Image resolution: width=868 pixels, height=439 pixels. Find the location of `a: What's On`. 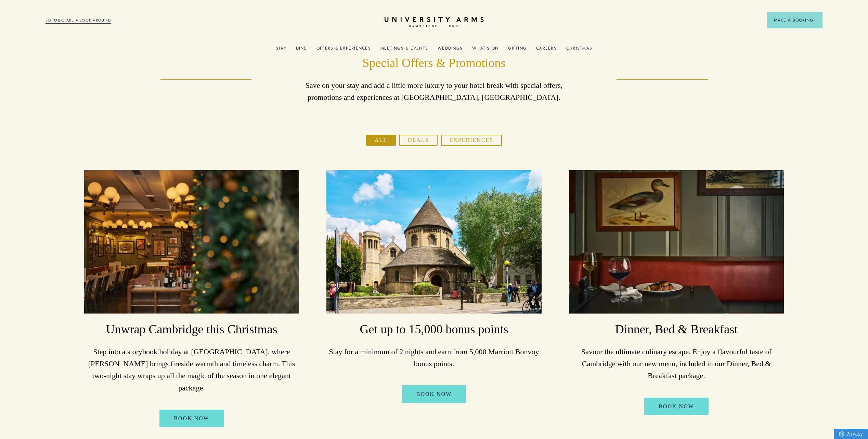

a: What's On is located at coordinates (485, 50).